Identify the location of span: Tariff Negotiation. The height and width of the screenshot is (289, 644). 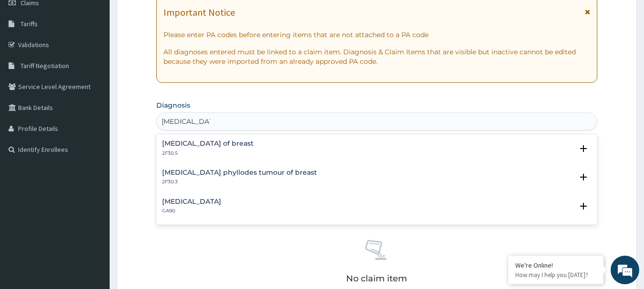
(45, 66).